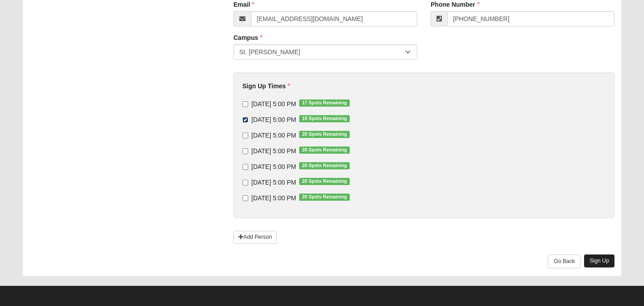  What do you see at coordinates (324, 118) in the screenshot?
I see `span: 19 Spots Remaining` at bounding box center [324, 118].